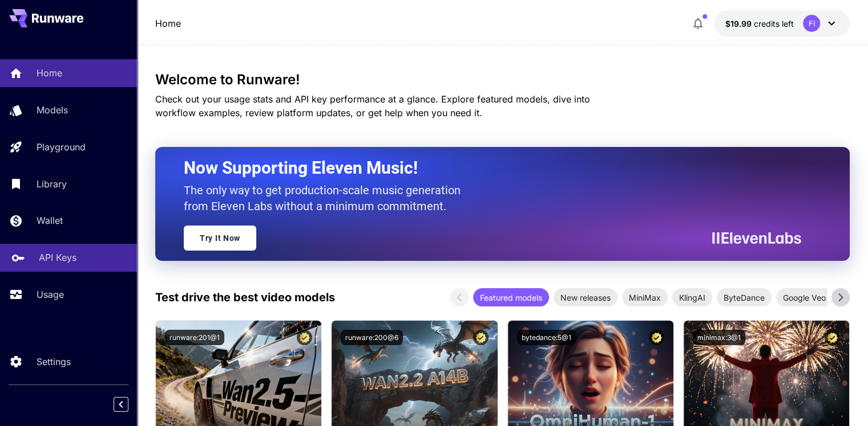 The height and width of the screenshot is (426, 868). What do you see at coordinates (219, 238) in the screenshot?
I see `a: Try It Now` at bounding box center [219, 238].